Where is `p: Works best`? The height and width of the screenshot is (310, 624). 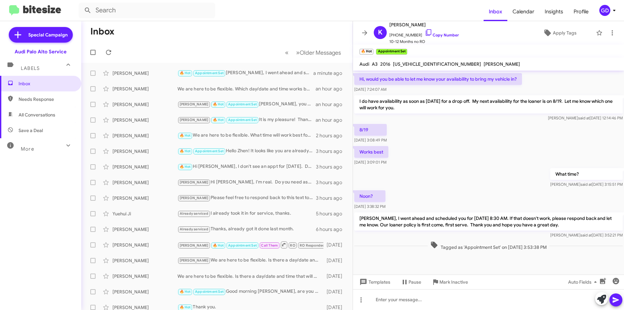 p: Works best is located at coordinates (371, 152).